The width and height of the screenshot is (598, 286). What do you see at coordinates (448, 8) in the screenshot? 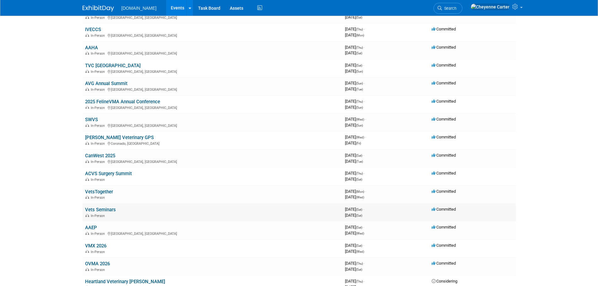
I see `a: Search` at bounding box center [448, 8].